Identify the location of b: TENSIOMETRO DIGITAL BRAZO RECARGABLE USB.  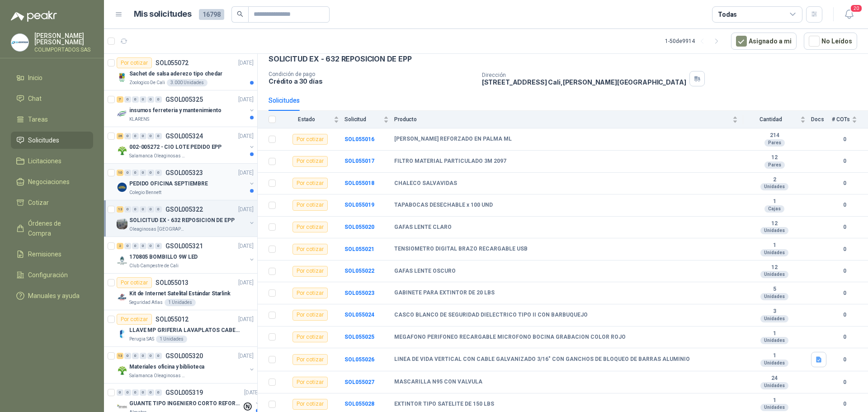
(460, 249).